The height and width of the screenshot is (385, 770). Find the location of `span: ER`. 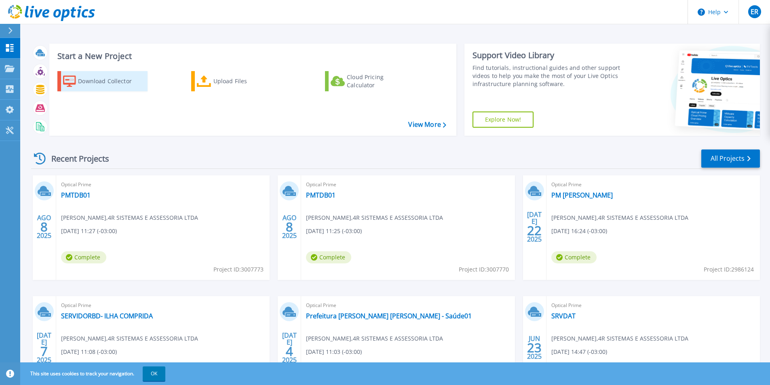

span: ER is located at coordinates (754, 12).